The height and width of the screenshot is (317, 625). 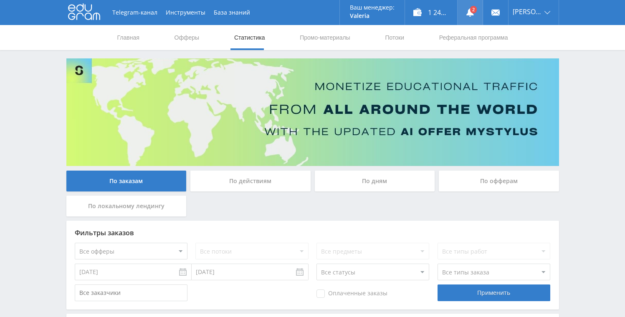 I want to click on div: По локальному лендингу, so click(x=127, y=206).